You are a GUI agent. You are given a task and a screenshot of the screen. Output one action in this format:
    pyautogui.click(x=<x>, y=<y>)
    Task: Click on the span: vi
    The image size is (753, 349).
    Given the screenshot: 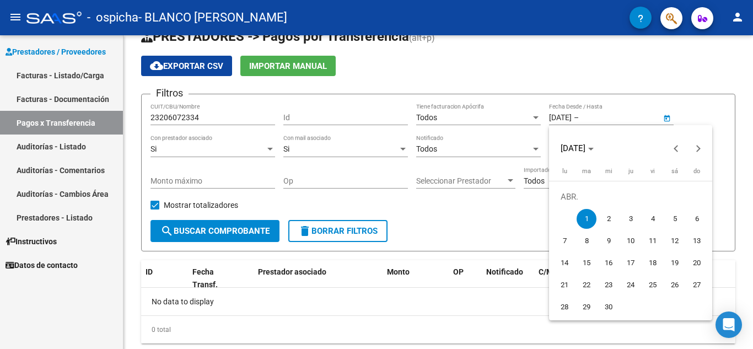 What is the action you would take?
    pyautogui.click(x=653, y=171)
    